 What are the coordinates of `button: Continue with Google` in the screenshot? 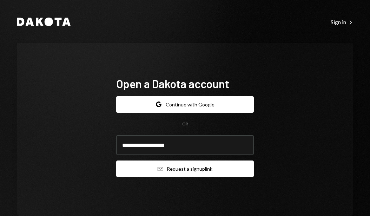 It's located at (185, 104).